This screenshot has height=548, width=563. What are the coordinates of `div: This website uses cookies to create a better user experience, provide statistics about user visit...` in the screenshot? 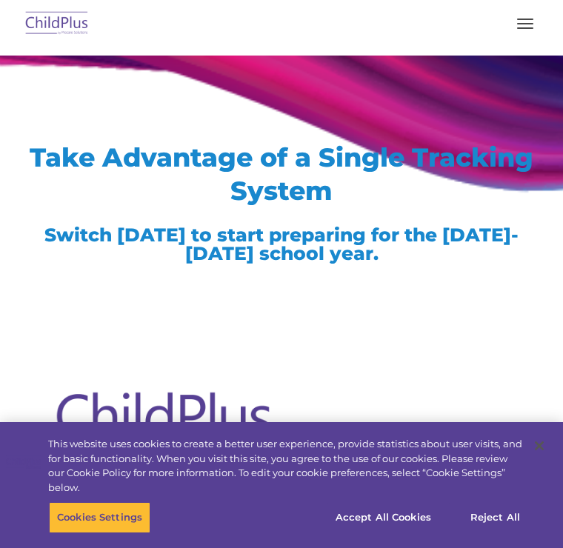 It's located at (285, 466).